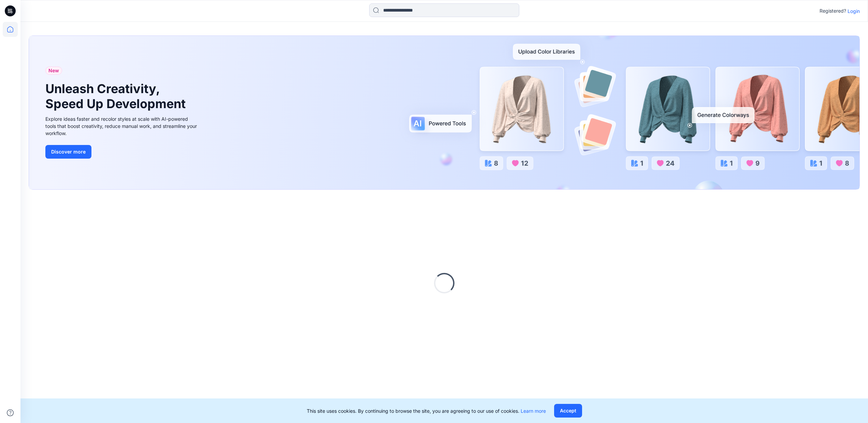 Image resolution: width=868 pixels, height=423 pixels. What do you see at coordinates (123, 126) in the screenshot?
I see `div: Explore ideas faster and recolor styles at scale with AI-powered tools that boost creativity, red...` at bounding box center [123, 126].